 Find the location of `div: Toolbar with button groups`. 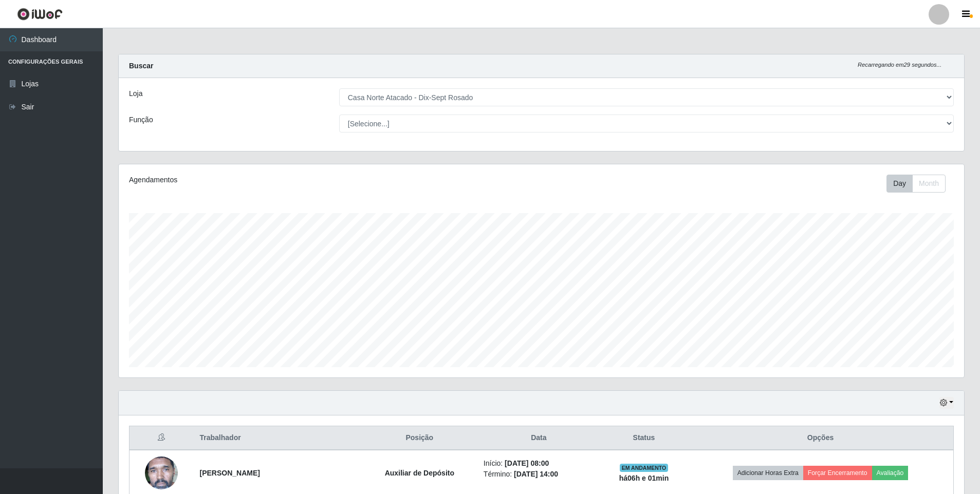

div: Toolbar with button groups is located at coordinates (920, 184).